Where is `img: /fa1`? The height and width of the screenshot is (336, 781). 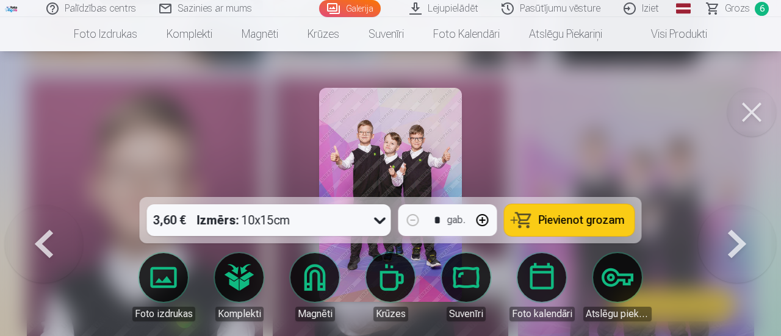
img: /fa1 is located at coordinates (12, 9).